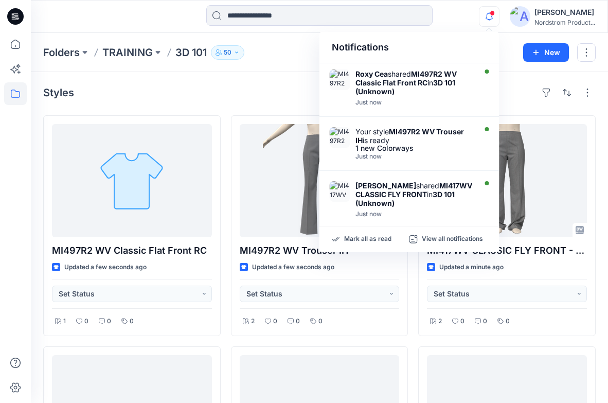  Describe the element at coordinates (227, 52) in the screenshot. I see `button: 50` at that location.